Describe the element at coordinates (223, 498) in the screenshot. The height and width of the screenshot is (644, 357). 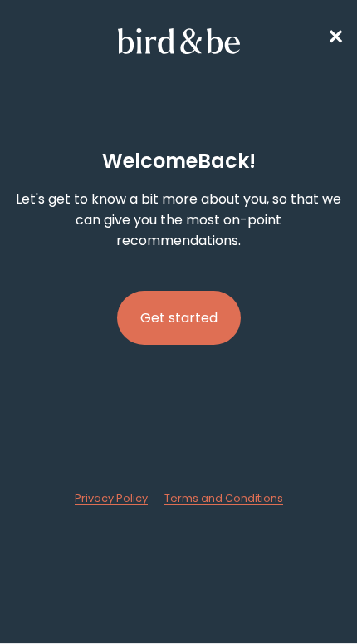
I see `a: Terms and Conditions` at that location.